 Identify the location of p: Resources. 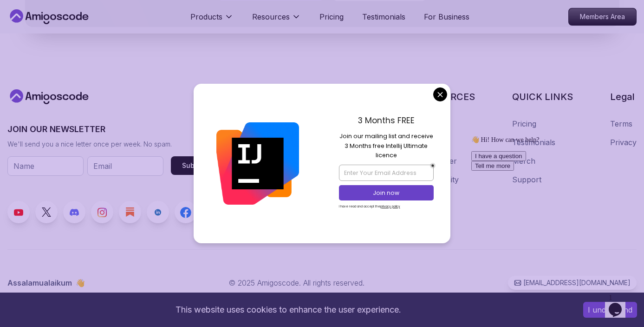
(270, 17).